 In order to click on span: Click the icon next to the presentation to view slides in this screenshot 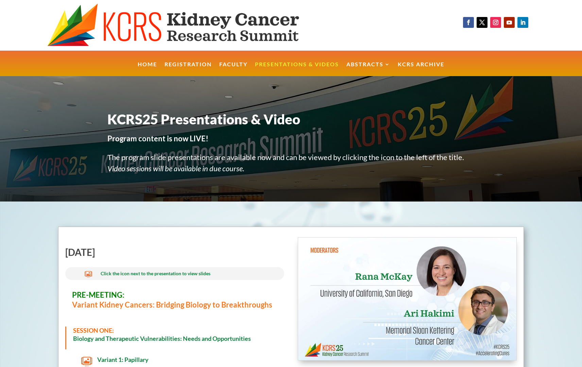, I will do `click(155, 273)`.